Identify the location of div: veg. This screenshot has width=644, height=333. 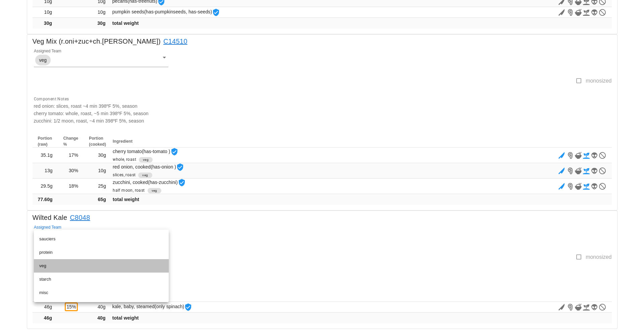
(101, 266).